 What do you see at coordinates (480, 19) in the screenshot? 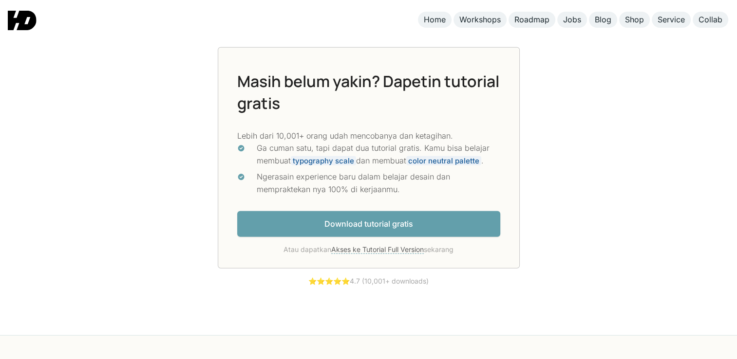
I see `div: Workshops` at bounding box center [480, 19].